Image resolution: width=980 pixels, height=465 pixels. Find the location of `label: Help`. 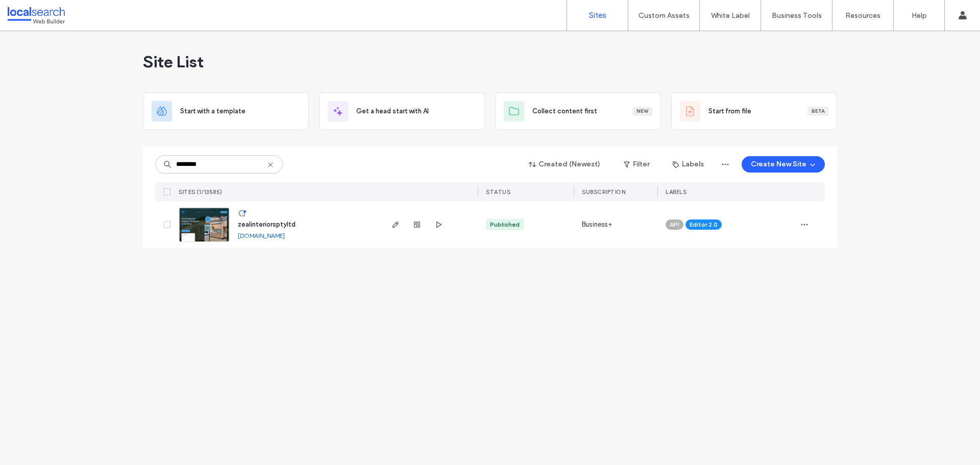

label: Help is located at coordinates (919, 15).